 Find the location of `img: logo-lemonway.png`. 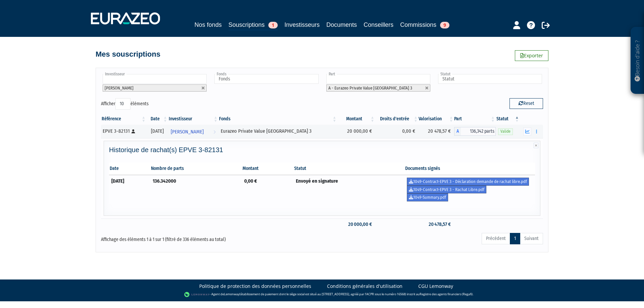

img: logo-lemonway.png is located at coordinates (197, 295).